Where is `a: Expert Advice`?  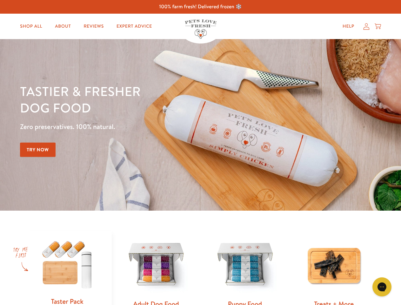 a: Expert Advice is located at coordinates (134, 26).